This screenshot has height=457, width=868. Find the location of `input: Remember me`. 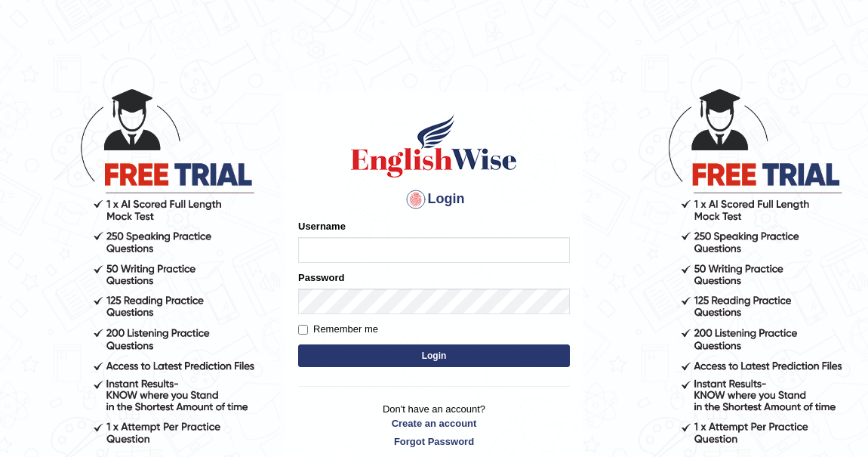

input: Remember me is located at coordinates (303, 329).